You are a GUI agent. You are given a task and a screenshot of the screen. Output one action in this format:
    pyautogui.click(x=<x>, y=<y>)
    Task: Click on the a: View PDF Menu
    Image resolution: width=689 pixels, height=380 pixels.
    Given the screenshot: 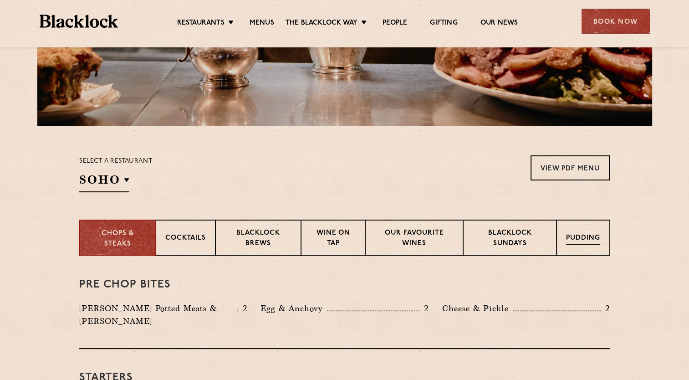 What is the action you would take?
    pyautogui.click(x=570, y=168)
    